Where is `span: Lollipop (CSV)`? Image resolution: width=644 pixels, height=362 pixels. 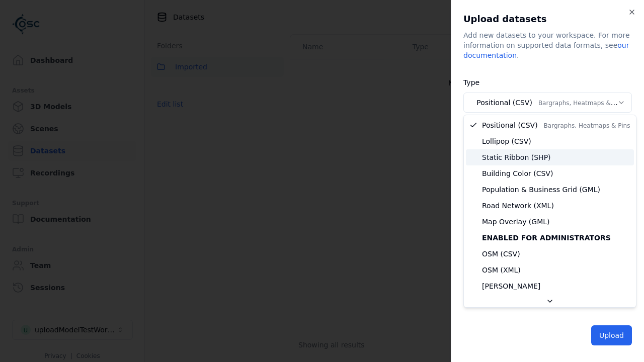
span: Lollipop (CSV) is located at coordinates (507, 141).